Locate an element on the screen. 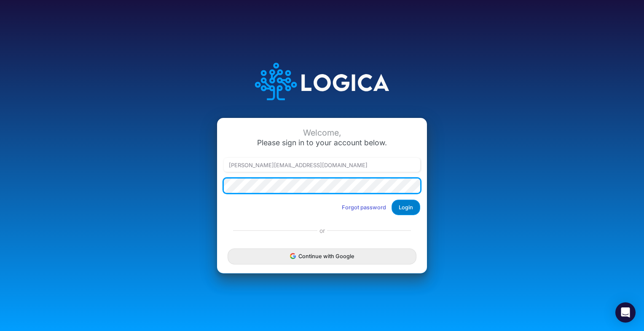  span: Please sign in to your account below. is located at coordinates (322, 142).